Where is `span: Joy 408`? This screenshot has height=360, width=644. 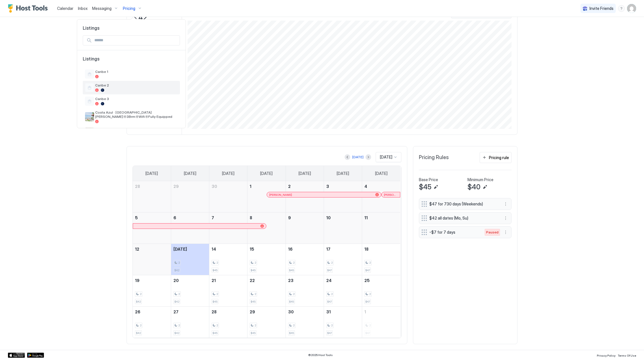 span: Joy 408 is located at coordinates (137, 130).